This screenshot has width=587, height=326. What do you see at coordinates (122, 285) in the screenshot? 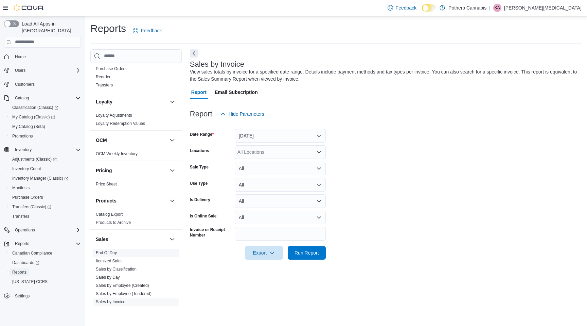
I see `span: Sales by Employee (Created)` at bounding box center [122, 285].